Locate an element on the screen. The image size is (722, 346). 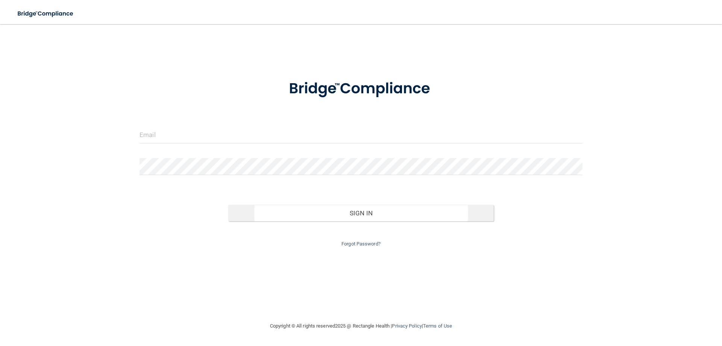
div: Copyright © All rights reserved 2025 @ Rectangle Health | | is located at coordinates (361, 326).